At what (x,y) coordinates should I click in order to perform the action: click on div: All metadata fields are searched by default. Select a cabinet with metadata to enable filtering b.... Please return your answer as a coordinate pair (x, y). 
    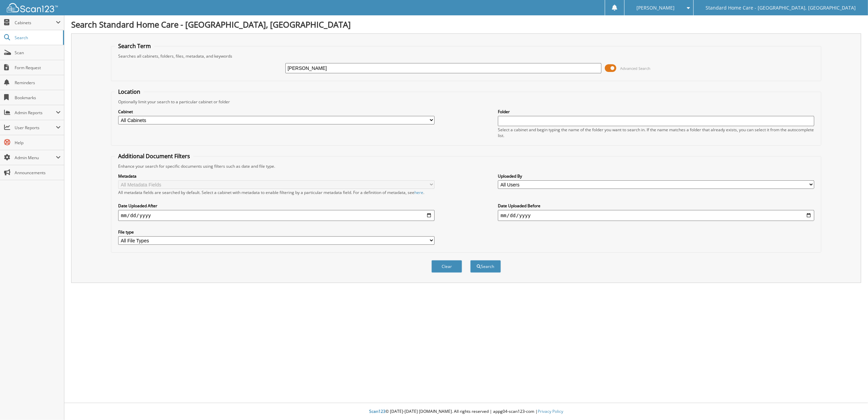
    Looking at the image, I should click on (276, 192).